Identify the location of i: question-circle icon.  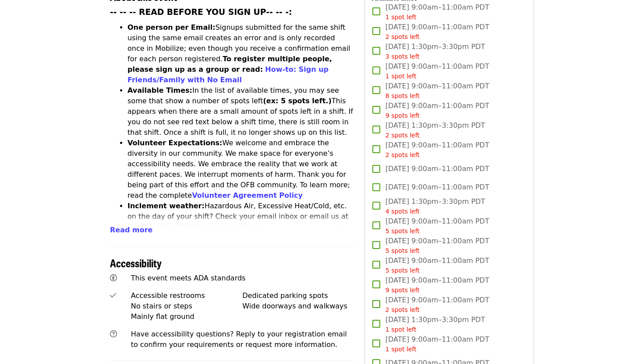
(113, 334).